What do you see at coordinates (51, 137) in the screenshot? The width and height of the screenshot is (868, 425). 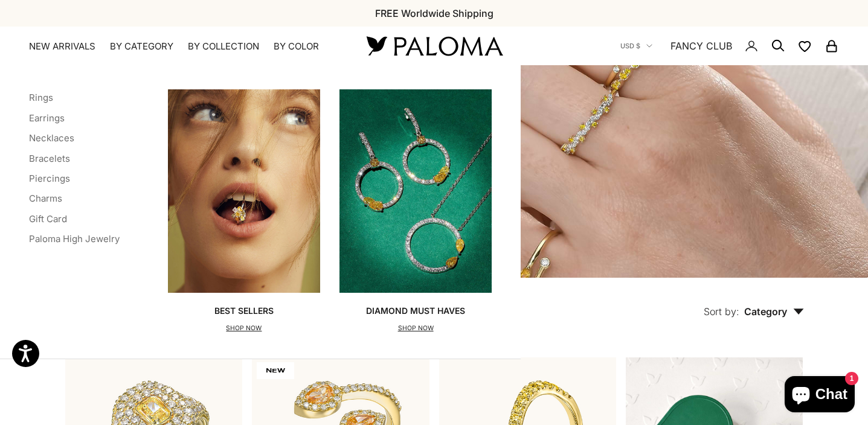 I see `a: Necklaces` at bounding box center [51, 137].